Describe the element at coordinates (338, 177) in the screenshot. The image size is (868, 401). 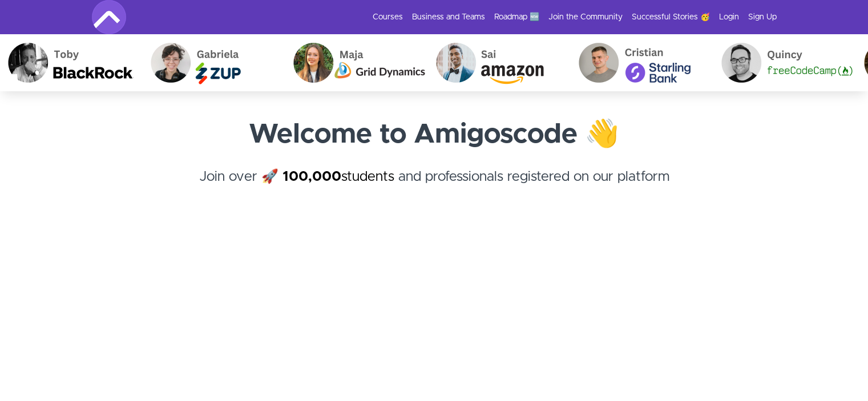
I see `a: 100,000students` at that location.